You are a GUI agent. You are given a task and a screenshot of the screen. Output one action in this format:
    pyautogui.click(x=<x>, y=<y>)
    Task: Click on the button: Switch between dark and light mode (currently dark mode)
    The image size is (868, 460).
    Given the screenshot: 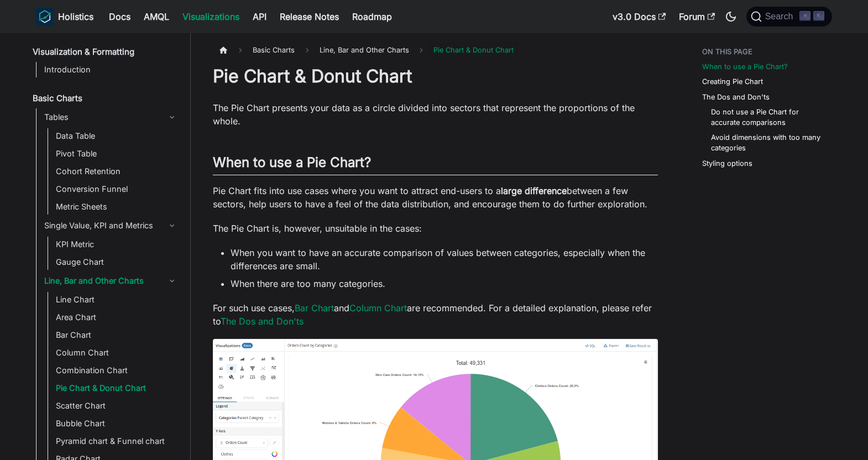 What is the action you would take?
    pyautogui.click(x=731, y=17)
    